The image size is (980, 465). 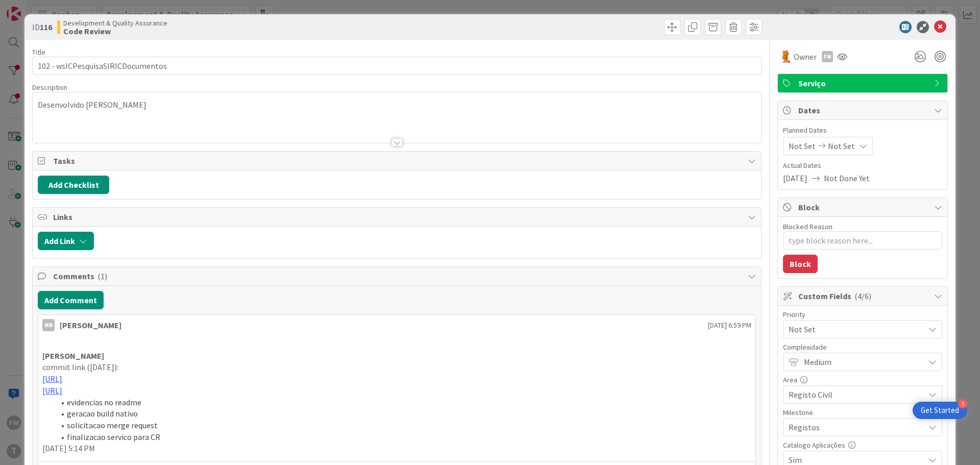 What do you see at coordinates (102, 413) in the screenshot?
I see `span: geracao build nativo` at bounding box center [102, 413].